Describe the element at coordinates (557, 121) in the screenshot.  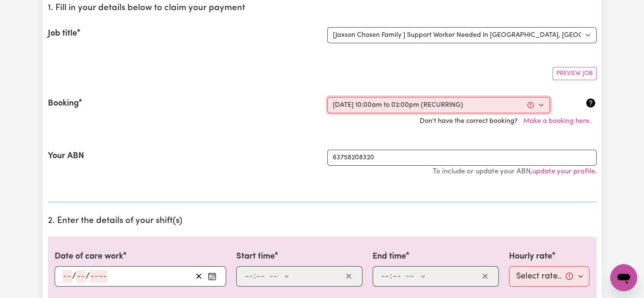
I see `button: Make a booking here.` at that location.